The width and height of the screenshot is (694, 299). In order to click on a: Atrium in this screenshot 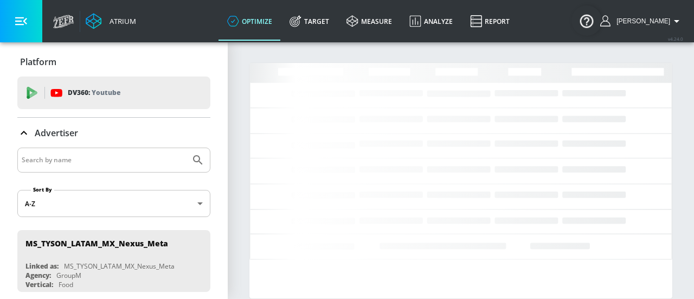, I will do `click(111, 21)`.